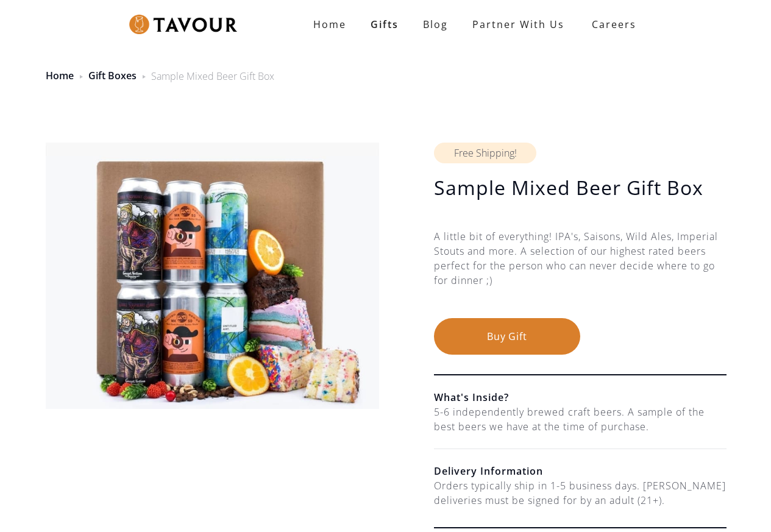 The height and width of the screenshot is (532, 771). What do you see at coordinates (435, 24) in the screenshot?
I see `a: Blog` at bounding box center [435, 24].